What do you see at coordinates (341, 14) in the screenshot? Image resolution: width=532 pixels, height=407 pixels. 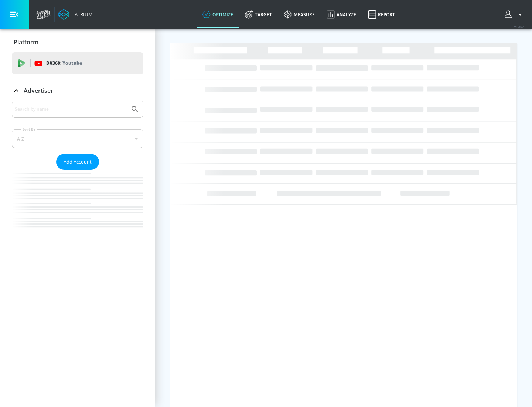 I see `a: Analyze` at bounding box center [341, 14].